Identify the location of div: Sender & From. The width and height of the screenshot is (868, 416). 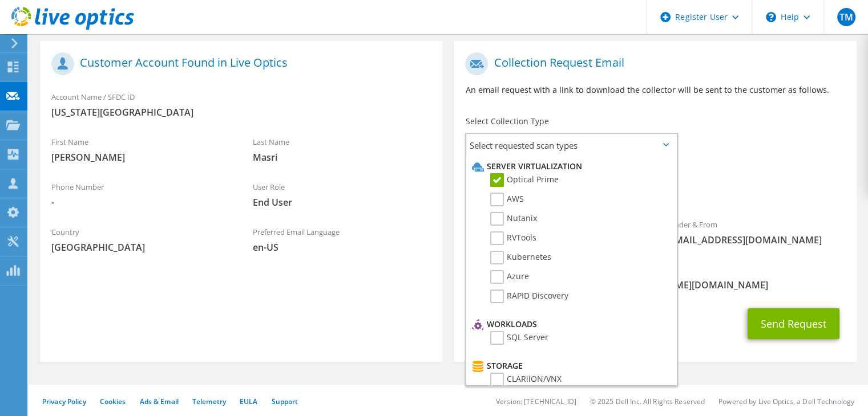
(756, 232).